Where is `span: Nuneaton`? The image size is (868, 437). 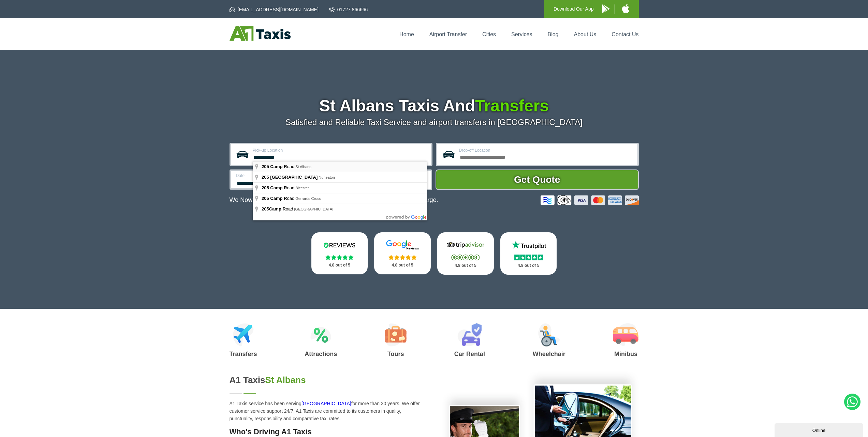
span: Nuneaton is located at coordinates (327, 177).